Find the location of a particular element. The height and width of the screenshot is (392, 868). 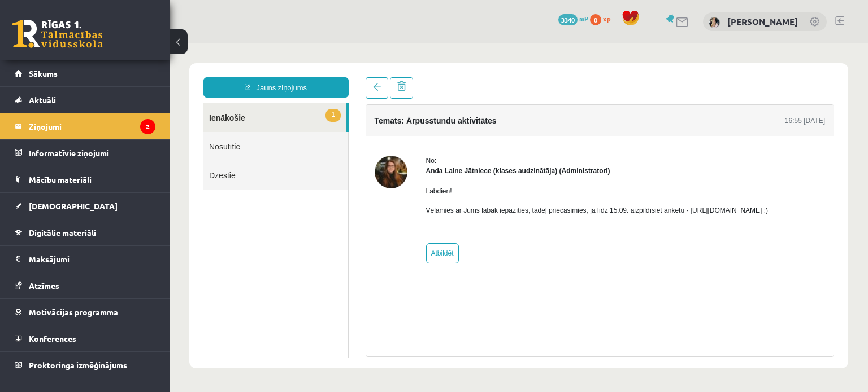

img: Arta Kalniņa is located at coordinates (714, 22).